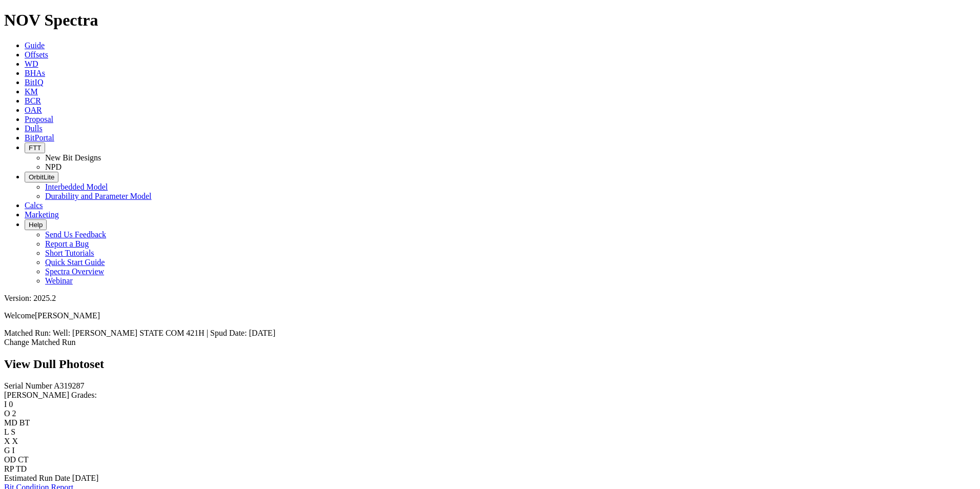 The image size is (980, 489). Describe the element at coordinates (32, 91) in the screenshot. I see `span: KM` at that location.